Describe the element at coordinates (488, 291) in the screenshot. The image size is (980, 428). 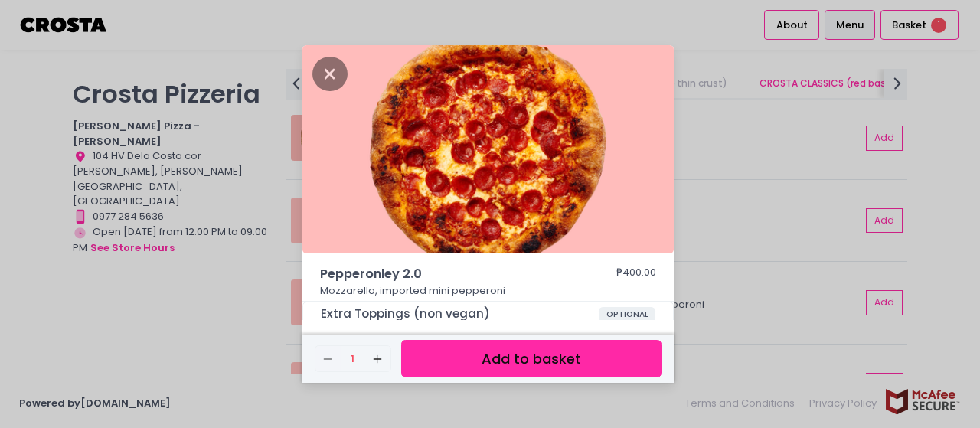
I see `p: Mozzarella, imported mini pepperoni` at that location.